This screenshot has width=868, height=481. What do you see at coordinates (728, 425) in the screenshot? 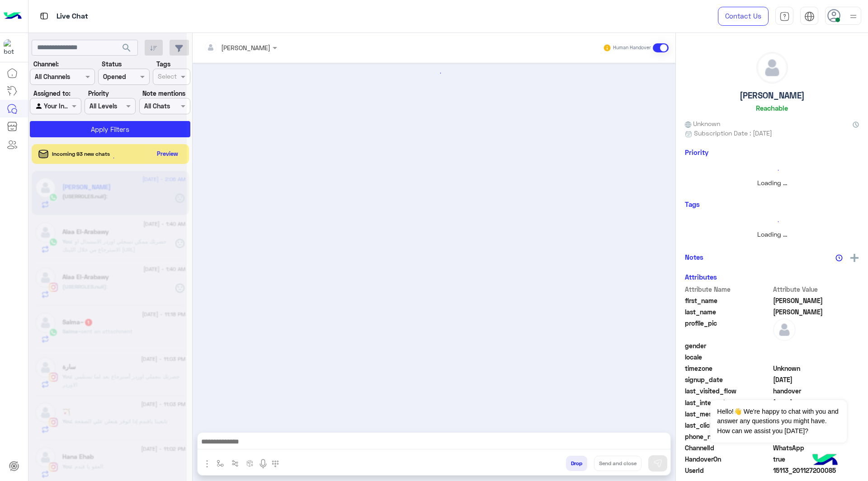
I see `span: last_clicked_button` at bounding box center [728, 425].